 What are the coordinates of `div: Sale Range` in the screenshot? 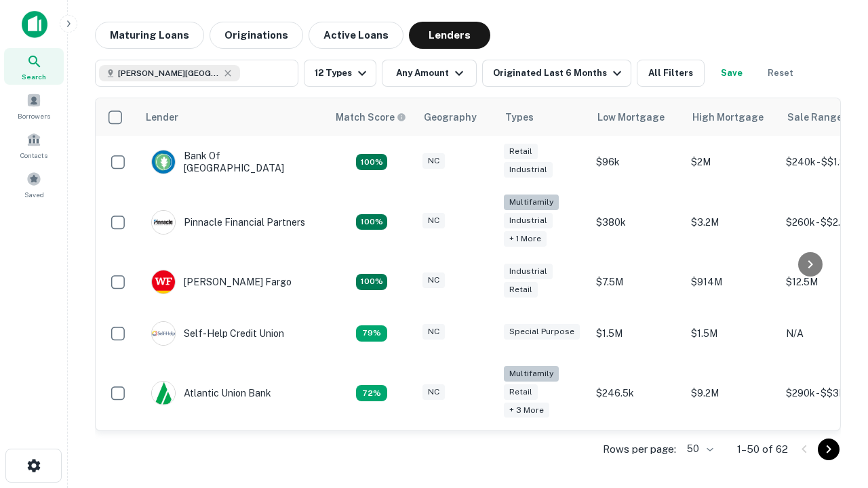 It's located at (814, 117).